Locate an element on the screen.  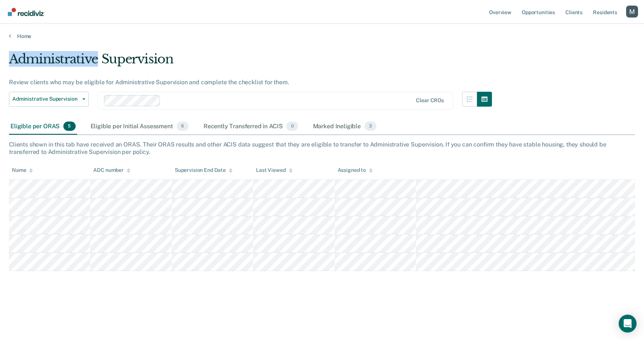
div: Eligible per ORAS5 is located at coordinates (43, 127).